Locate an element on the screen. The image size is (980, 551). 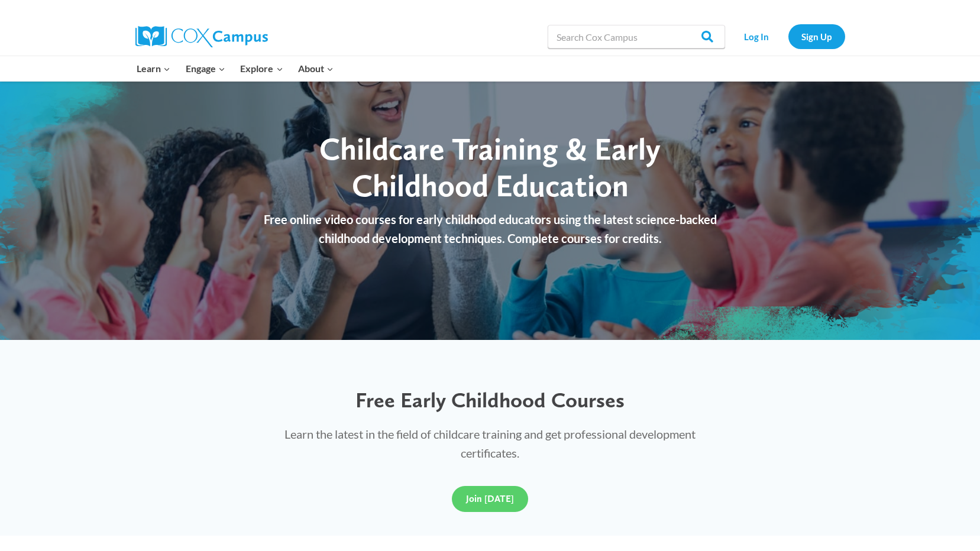
a: Sign Up is located at coordinates (817, 36).